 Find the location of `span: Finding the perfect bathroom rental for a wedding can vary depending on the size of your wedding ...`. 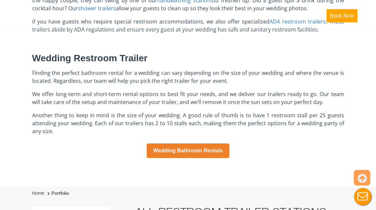

span: Finding the perfect bathroom rental for a wedding can vary depending on the size of your wedding ... is located at coordinates (188, 77).